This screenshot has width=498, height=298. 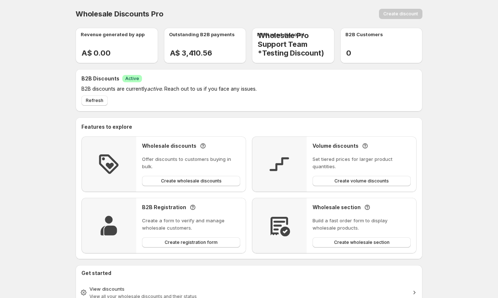 I want to click on h3: B2B Registration, so click(x=164, y=207).